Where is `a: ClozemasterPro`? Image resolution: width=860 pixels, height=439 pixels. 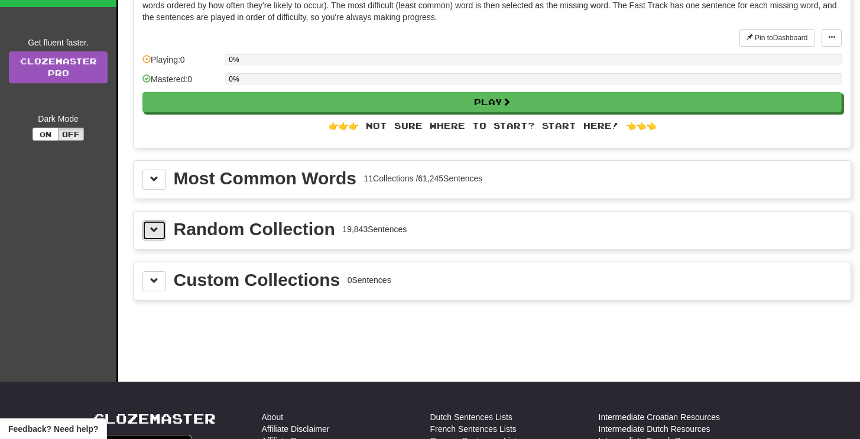 a: ClozemasterPro is located at coordinates (58, 67).